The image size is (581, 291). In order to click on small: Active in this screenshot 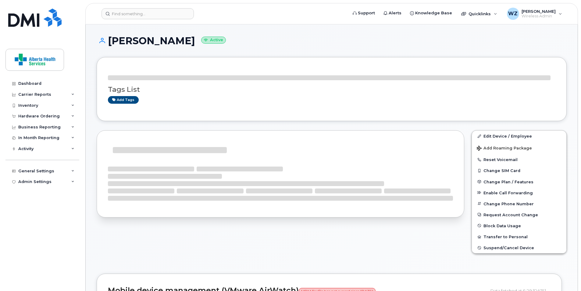, I will do `click(213, 40)`.